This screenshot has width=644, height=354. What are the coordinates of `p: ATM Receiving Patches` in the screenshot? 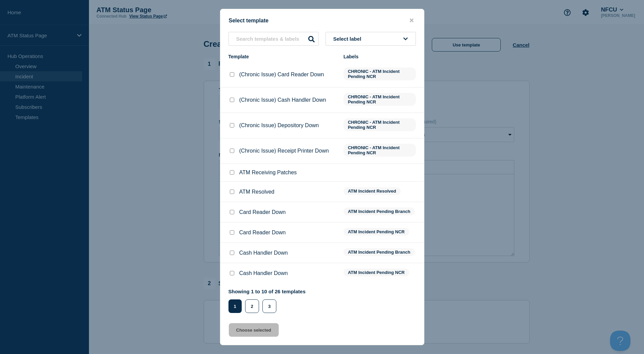 It's located at (268, 173).